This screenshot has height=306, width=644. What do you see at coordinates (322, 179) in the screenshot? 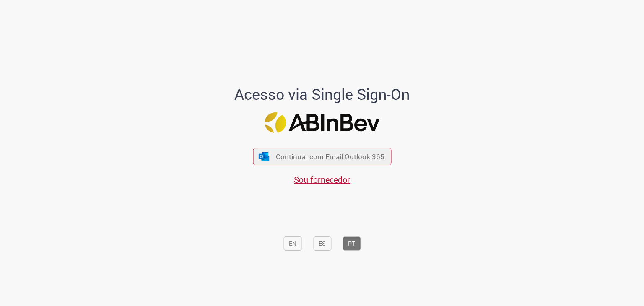
I see `a: Sou fornecedor` at bounding box center [322, 179].